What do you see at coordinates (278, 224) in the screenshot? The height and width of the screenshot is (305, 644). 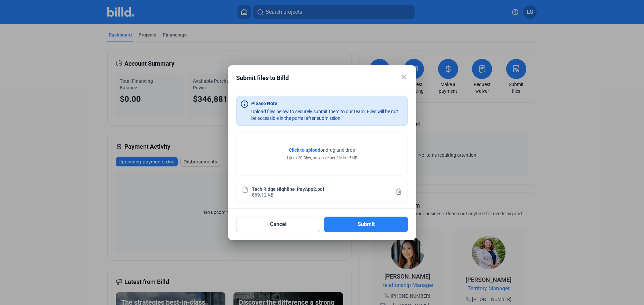 I see `button: Cancel` at bounding box center [278, 224].